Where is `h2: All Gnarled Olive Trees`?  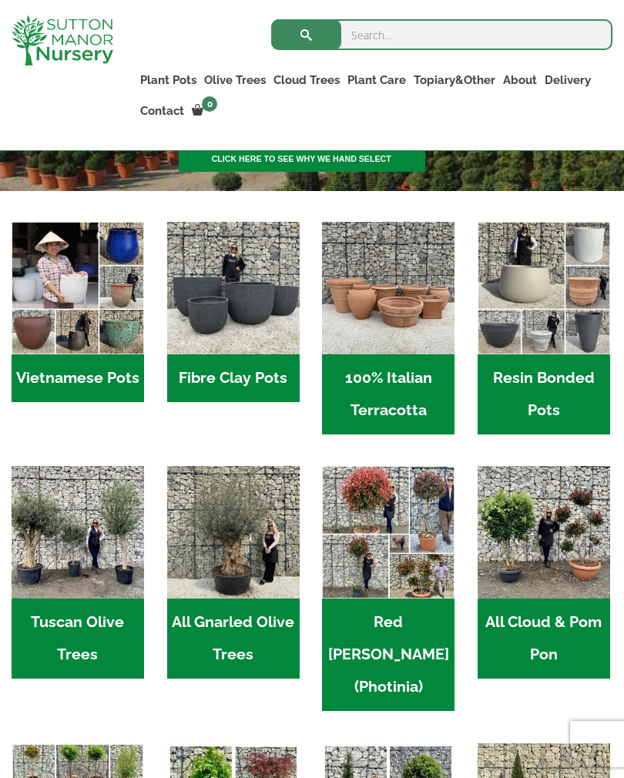
h2: All Gnarled Olive Trees is located at coordinates (233, 639).